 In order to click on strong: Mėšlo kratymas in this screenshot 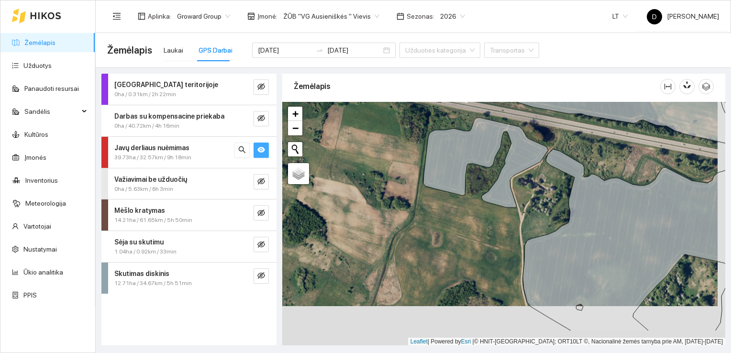, I will do `click(140, 211)`.